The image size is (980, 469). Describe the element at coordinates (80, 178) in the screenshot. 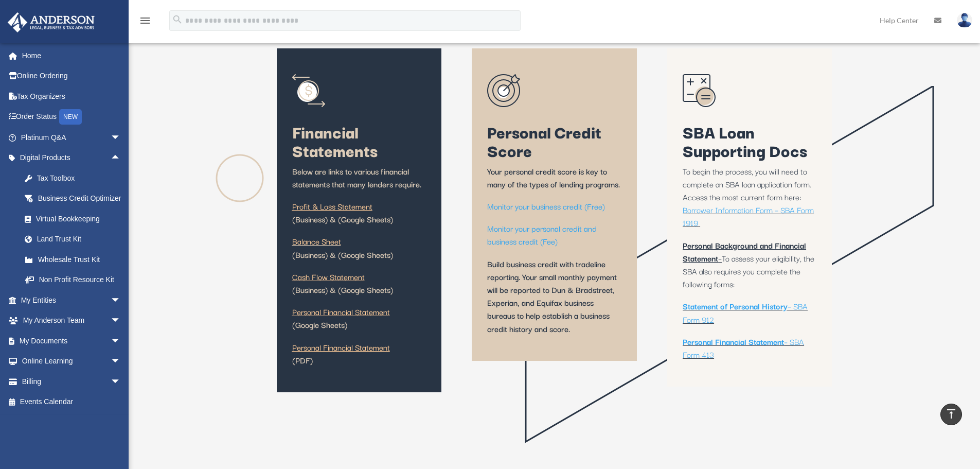

I see `div: Tax Toolbox` at that location.